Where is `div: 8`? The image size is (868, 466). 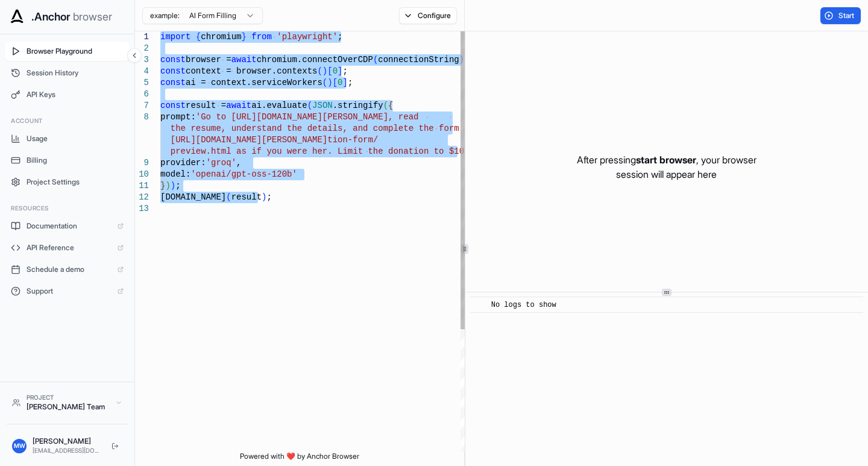
div: 8 is located at coordinates (141, 117).